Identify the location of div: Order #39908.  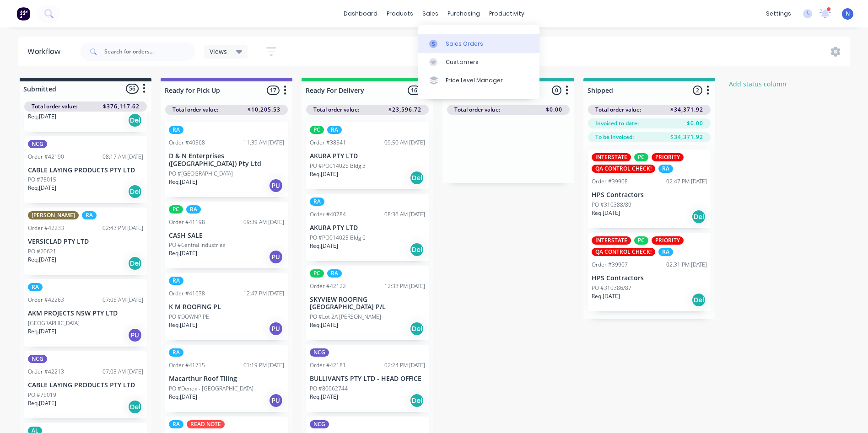
(609, 181).